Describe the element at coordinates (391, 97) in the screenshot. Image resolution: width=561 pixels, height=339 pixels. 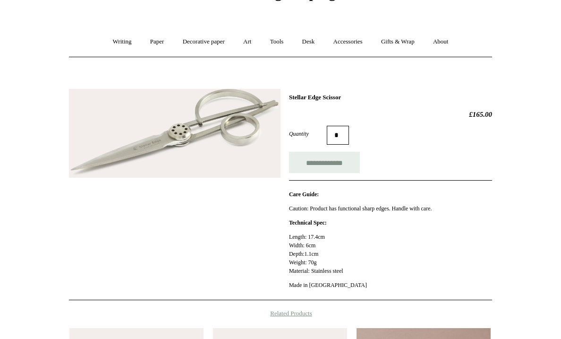
I see `h1: Stellar Edge Scissor` at that location.